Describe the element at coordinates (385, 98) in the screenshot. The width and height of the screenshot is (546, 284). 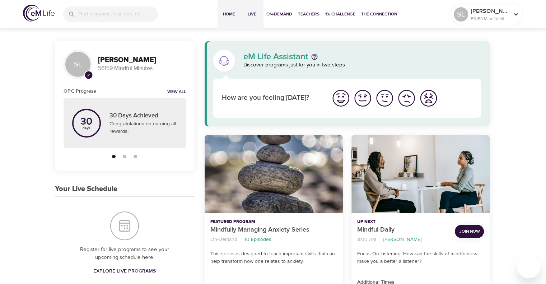
I see `img: ok` at that location.